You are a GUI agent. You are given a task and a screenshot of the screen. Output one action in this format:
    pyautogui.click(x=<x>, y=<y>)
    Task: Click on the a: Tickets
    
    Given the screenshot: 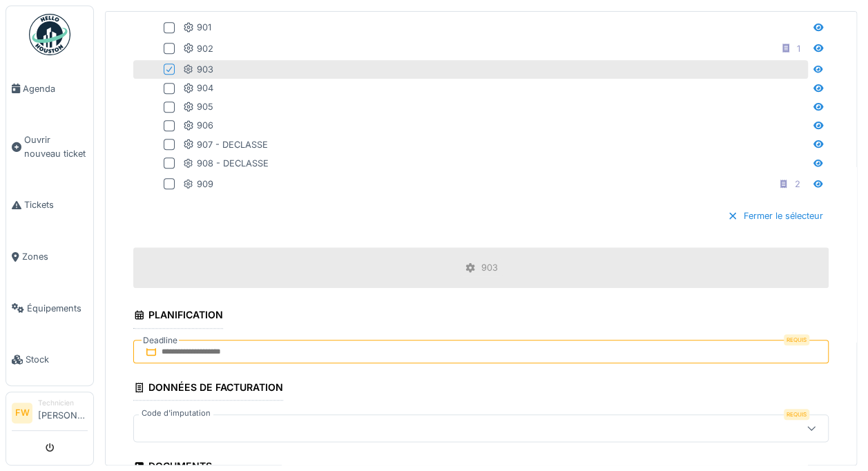 What is the action you would take?
    pyautogui.click(x=50, y=205)
    